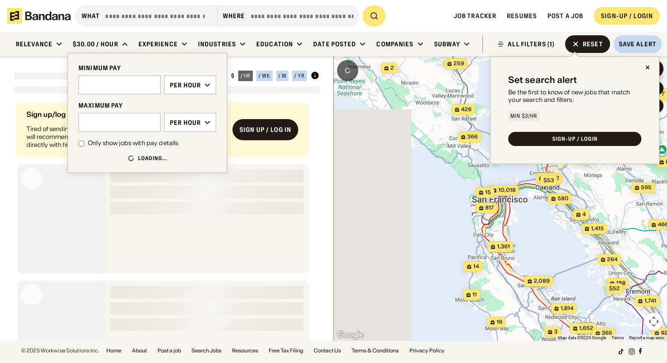  What do you see at coordinates (60, 351) in the screenshot?
I see `div: © 2025 Workwise Solutions Inc.` at bounding box center [60, 351].